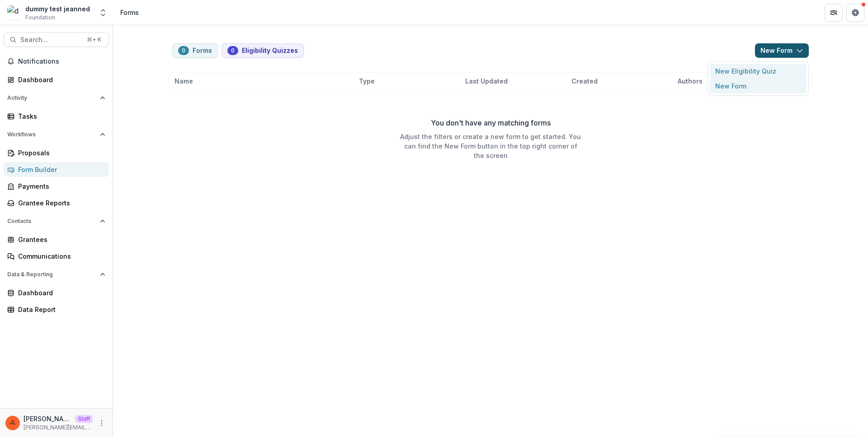 This screenshot has width=868, height=437. What do you see at coordinates (60, 310) in the screenshot?
I see `div: Data Report` at bounding box center [60, 310].